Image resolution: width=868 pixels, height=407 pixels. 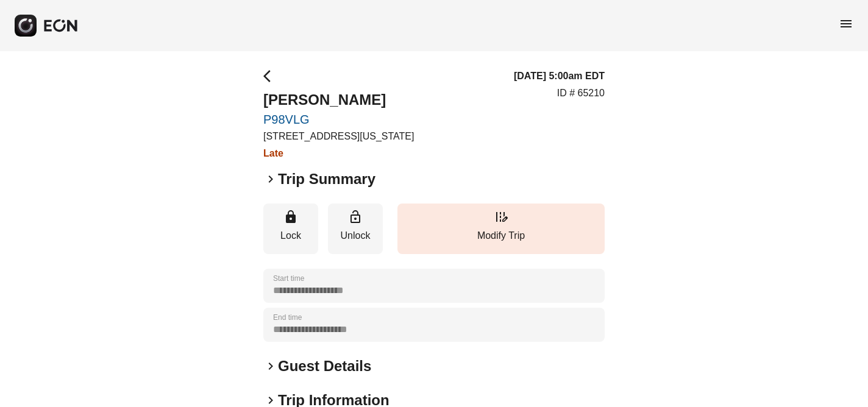 What do you see at coordinates (501, 217) in the screenshot?
I see `span: edit_road` at bounding box center [501, 217].